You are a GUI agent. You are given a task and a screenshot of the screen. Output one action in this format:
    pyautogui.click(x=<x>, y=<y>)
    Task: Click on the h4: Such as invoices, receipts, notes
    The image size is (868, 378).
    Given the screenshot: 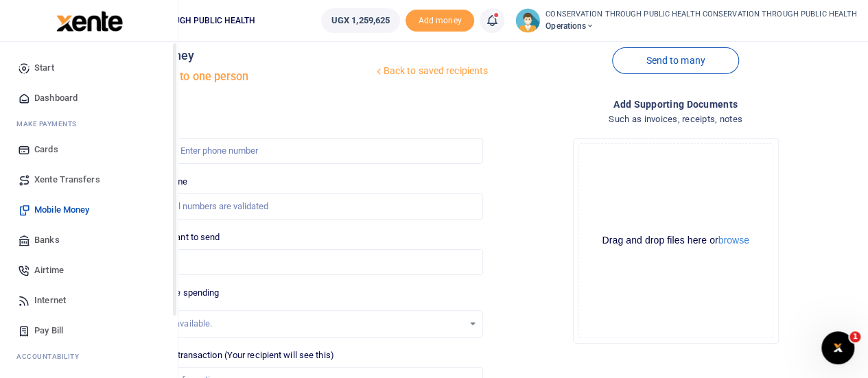 What is the action you would take?
    pyautogui.click(x=676, y=119)
    